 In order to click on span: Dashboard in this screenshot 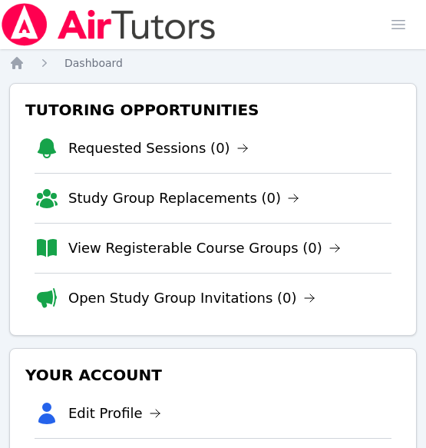, I will do `click(94, 63)`.